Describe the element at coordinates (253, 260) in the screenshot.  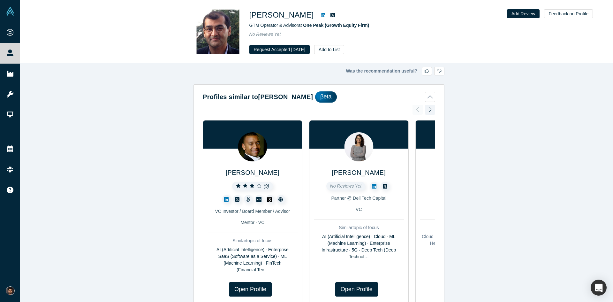
I see `div: AI (Artificial Intelligence) · Enterprise SaaS (Software as a Service) · ML (Machine Learning) · ...` at that location.